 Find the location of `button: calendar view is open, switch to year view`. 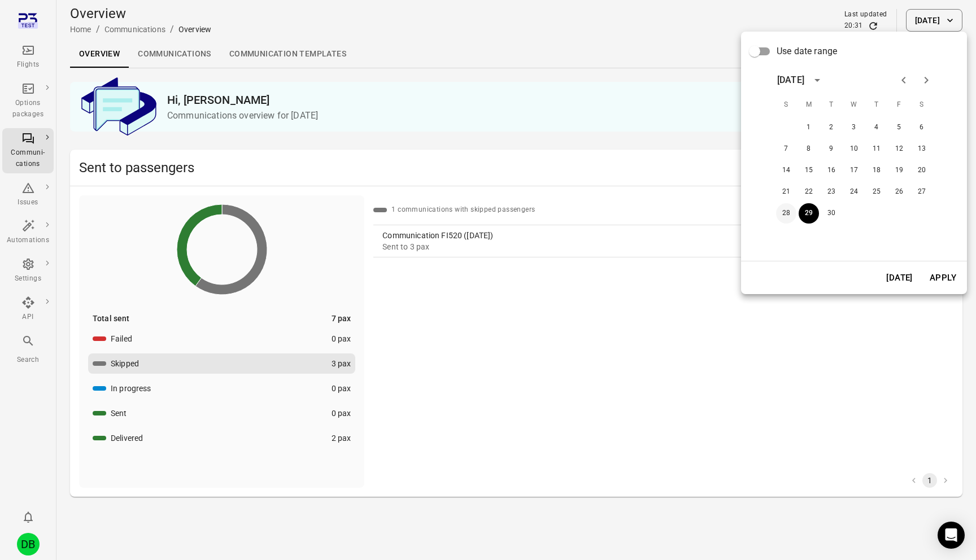

button: calendar view is open, switch to year view is located at coordinates (818, 80).